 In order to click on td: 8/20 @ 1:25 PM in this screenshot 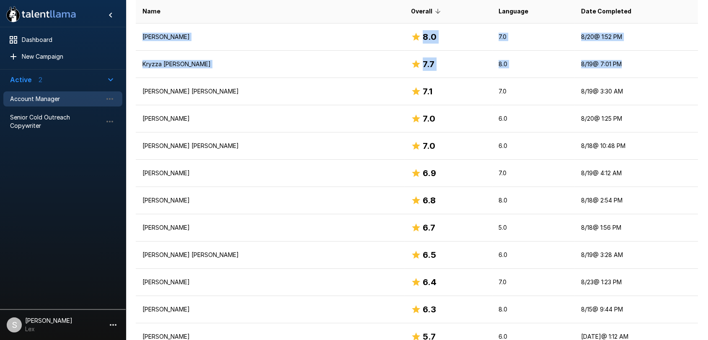, I will do `click(636, 119)`.